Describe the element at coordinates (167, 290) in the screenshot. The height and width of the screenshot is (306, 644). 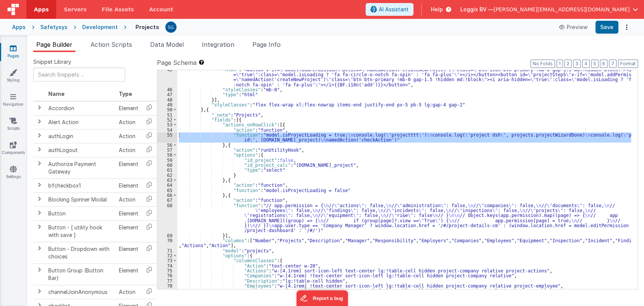
I see `div: 79` at that location.